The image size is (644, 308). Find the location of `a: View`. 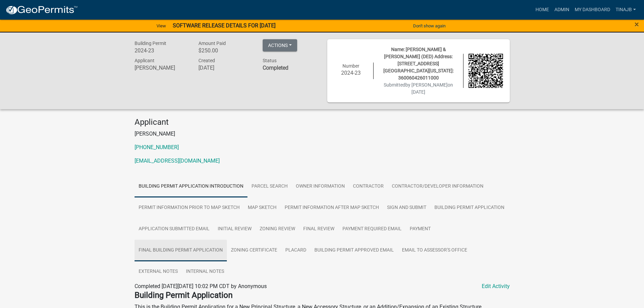

a: View is located at coordinates (161, 26).